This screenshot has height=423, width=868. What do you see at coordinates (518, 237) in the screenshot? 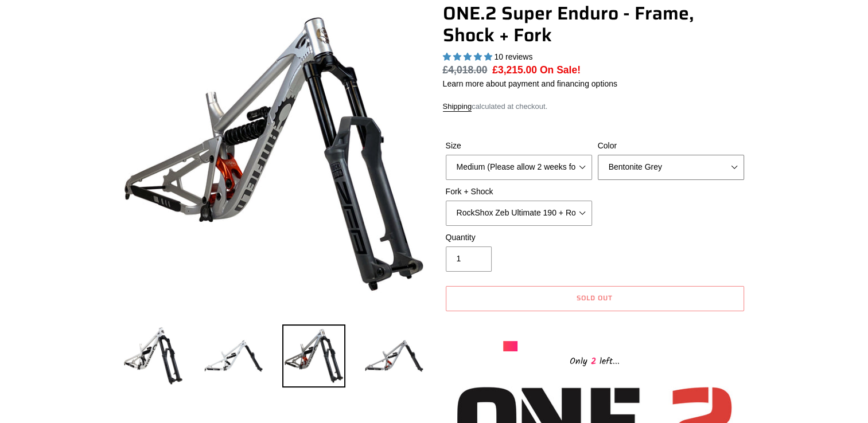
I see `label: Quantity` at bounding box center [518, 237].